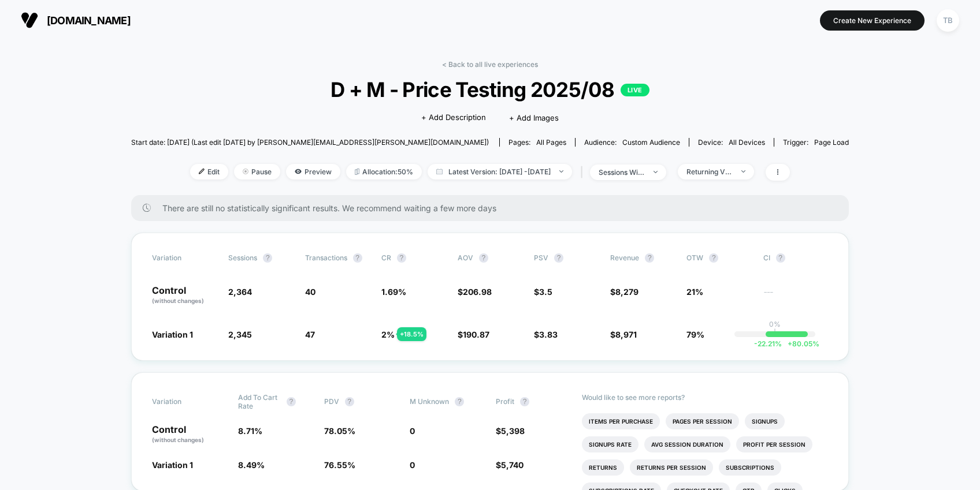  What do you see at coordinates (632, 142) in the screenshot?
I see `div: Audience:` at bounding box center [632, 142].